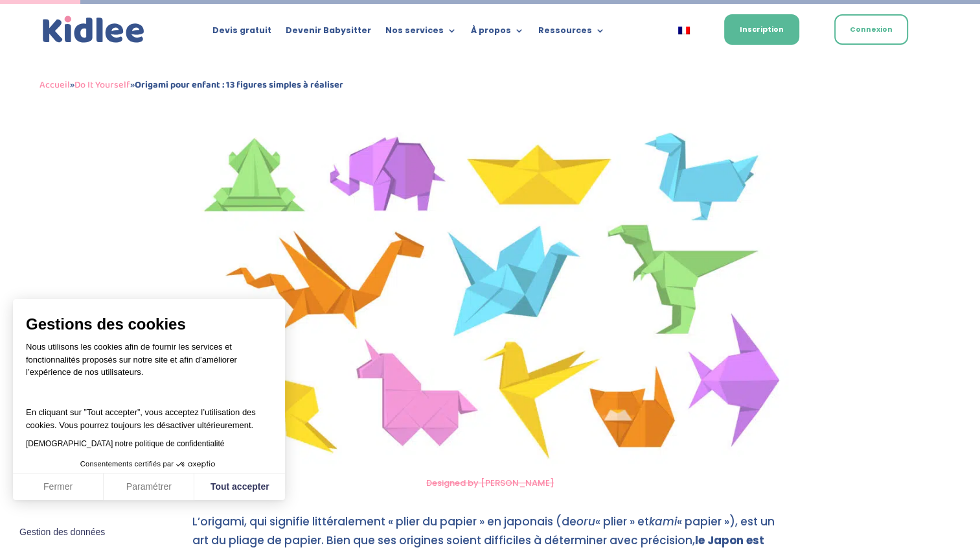  Describe the element at coordinates (684, 30) in the screenshot. I see `img: Français` at that location.